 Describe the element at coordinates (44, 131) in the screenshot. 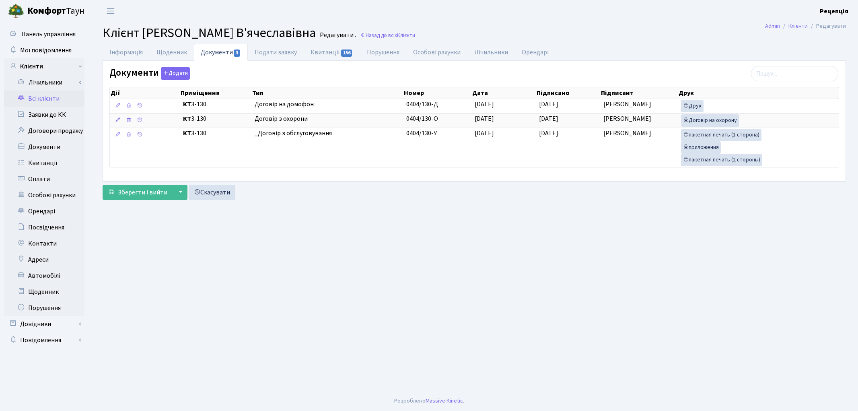

I see `a: Договори продажу` at that location.